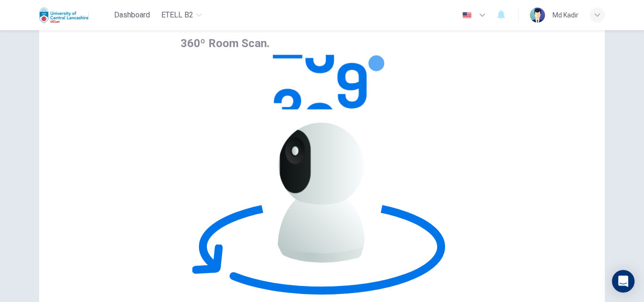  Describe the element at coordinates (178, 15) in the screenshot. I see `span: eTELL B2` at that location.